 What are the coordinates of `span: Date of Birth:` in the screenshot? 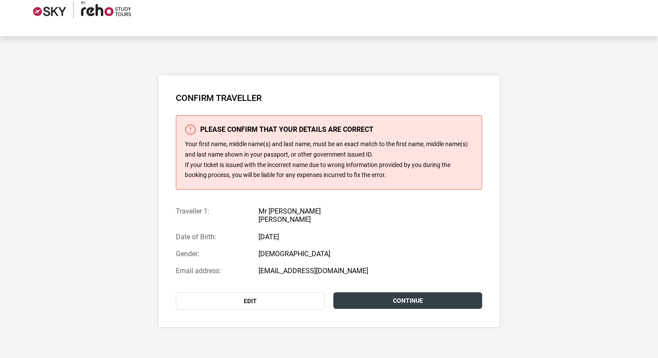 It's located at (213, 237).